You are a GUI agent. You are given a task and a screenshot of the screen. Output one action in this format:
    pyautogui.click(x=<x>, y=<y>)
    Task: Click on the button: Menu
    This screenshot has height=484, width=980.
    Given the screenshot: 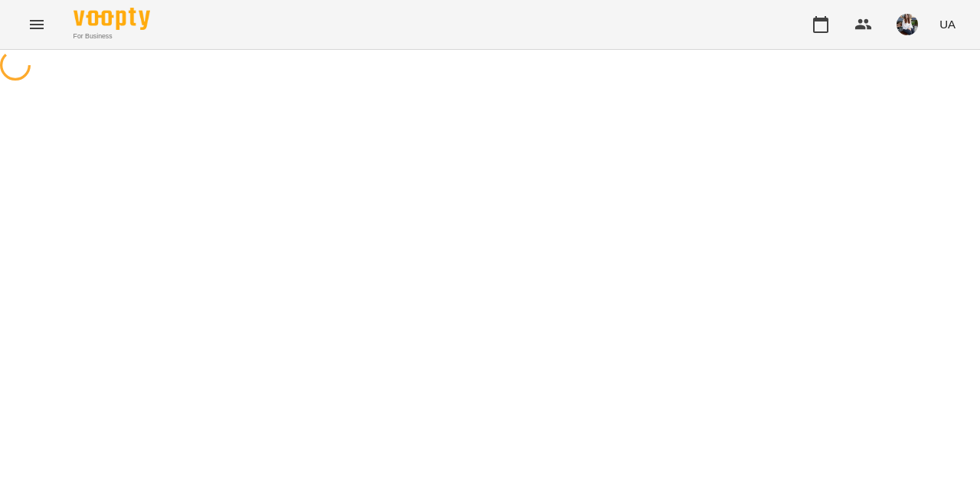 What is the action you would take?
    pyautogui.click(x=37, y=25)
    